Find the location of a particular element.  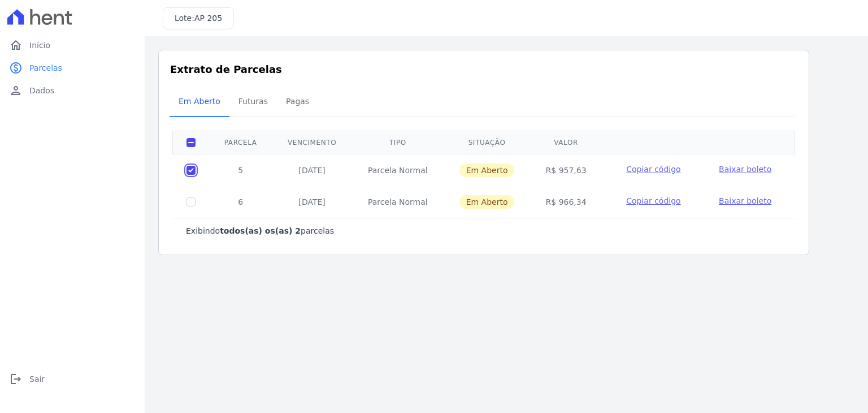

span: Sair is located at coordinates (37, 379).